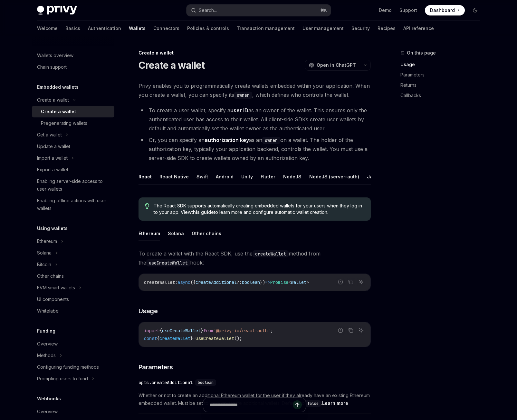 This screenshot has width=517, height=420. What do you see at coordinates (184, 282) in the screenshot?
I see `span: async` at bounding box center [184, 282].